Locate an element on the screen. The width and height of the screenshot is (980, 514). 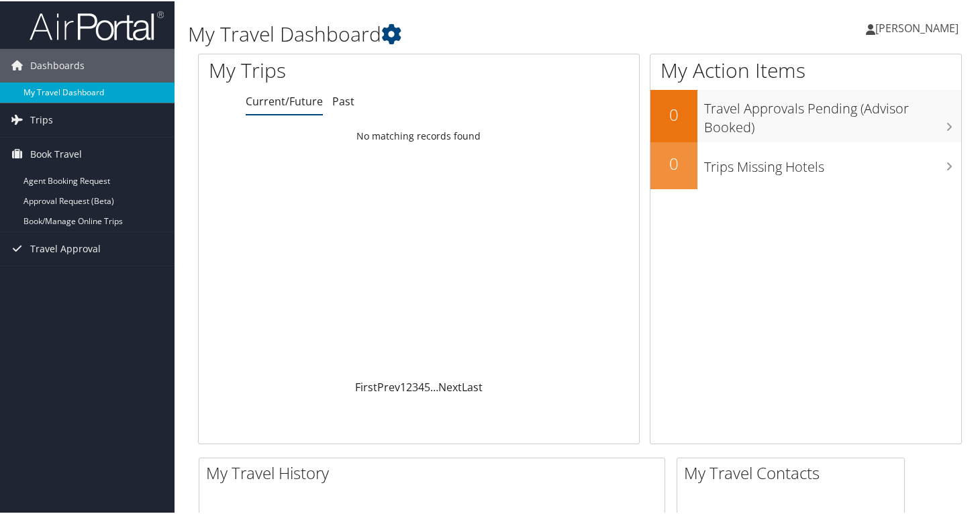
a: Last is located at coordinates (472, 386).